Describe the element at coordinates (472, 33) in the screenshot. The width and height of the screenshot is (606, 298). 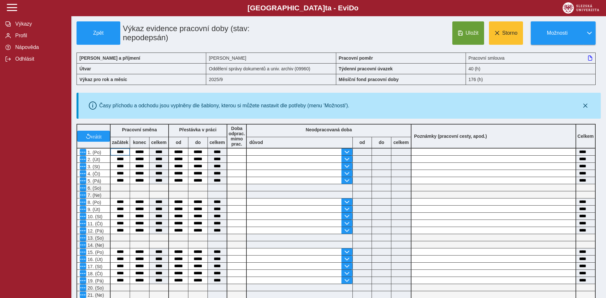
I see `span: Uložit` at that location.